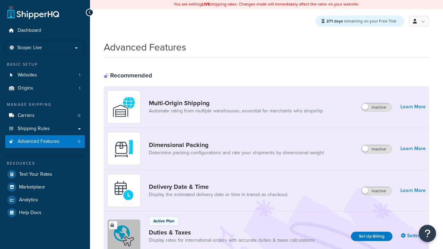 The height and width of the screenshot is (249, 443). What do you see at coordinates (428, 234) in the screenshot?
I see `button: Open Resource Center` at bounding box center [428, 234].